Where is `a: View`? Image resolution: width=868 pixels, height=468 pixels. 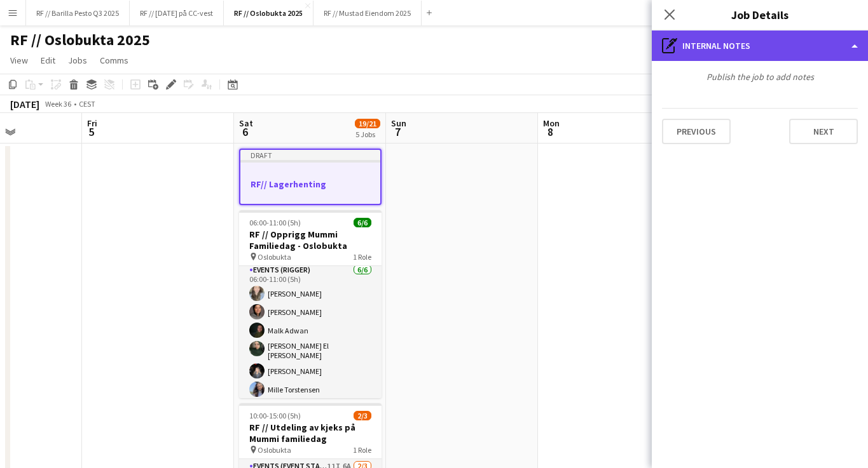 a: View is located at coordinates (19, 60).